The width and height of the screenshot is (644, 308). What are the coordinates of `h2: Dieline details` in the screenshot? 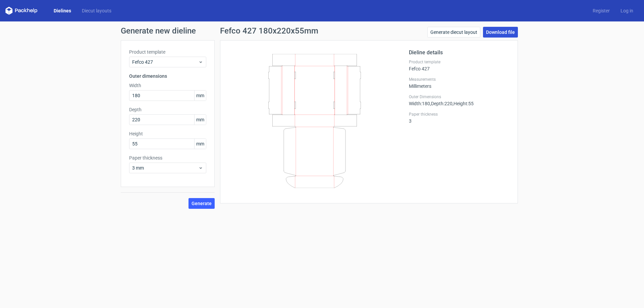 It's located at (459, 52).